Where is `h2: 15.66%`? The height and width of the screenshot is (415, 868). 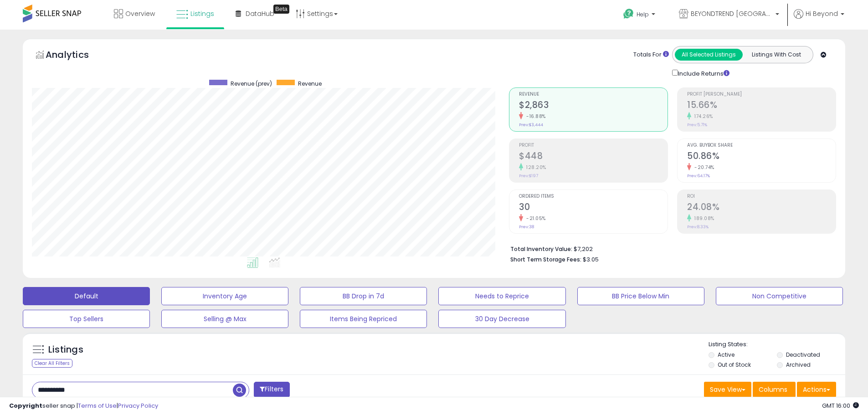 h2: 15.66% is located at coordinates (762, 105).